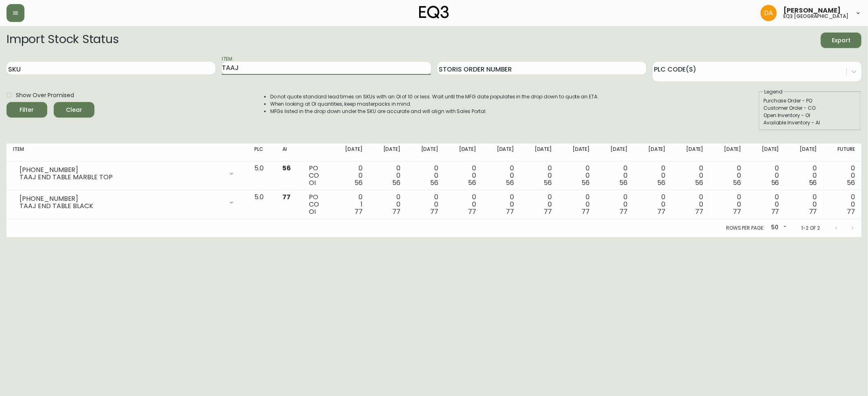 This screenshot has height=396, width=868. I want to click on th: PLC, so click(262, 153).